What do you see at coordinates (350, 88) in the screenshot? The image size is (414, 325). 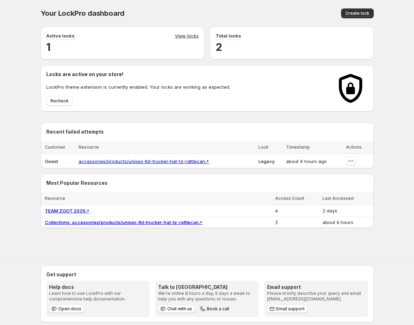 I see `img: Locks activated` at bounding box center [350, 88].